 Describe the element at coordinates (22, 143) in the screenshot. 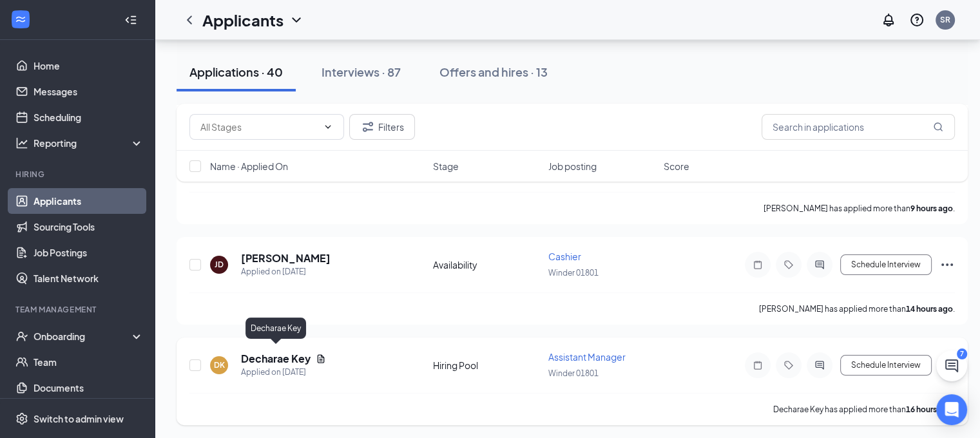

I see `svg: Analysis` at that location.